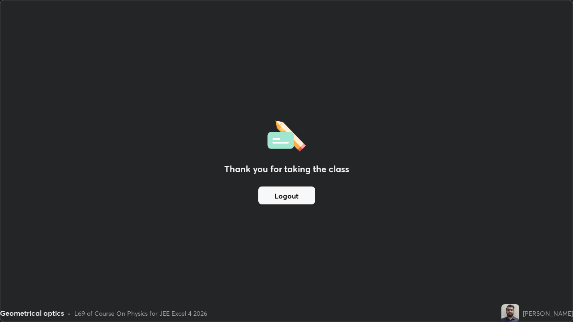 The width and height of the screenshot is (573, 322). What do you see at coordinates (141, 313) in the screenshot?
I see `div: L69 of Course On Physics for JEE Excel 4 2026` at bounding box center [141, 313].